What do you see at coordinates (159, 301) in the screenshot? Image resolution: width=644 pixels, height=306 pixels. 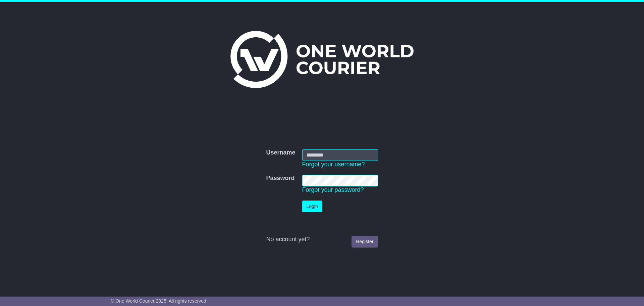 I see `span: © One World Courier 2025. All rights reserved.` at bounding box center [159, 301].